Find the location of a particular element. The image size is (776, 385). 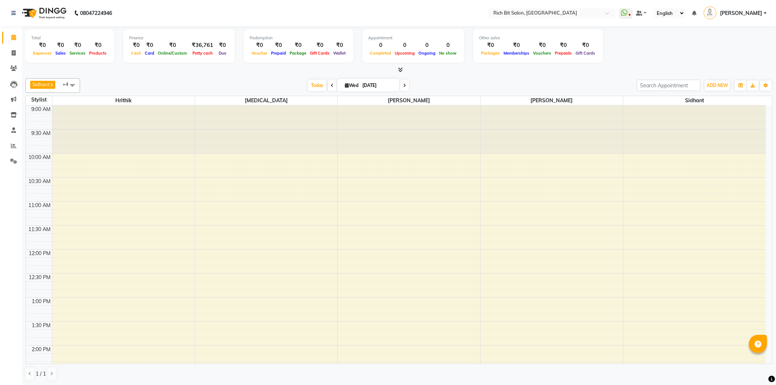

span: Card is located at coordinates (149, 53).